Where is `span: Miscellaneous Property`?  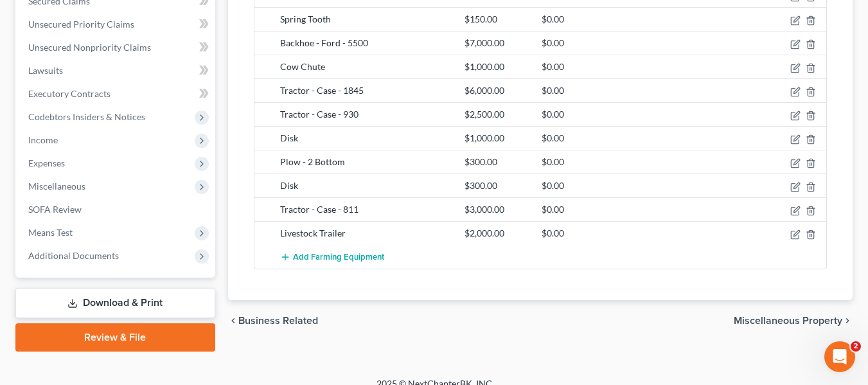 span: Miscellaneous Property is located at coordinates (788, 321).